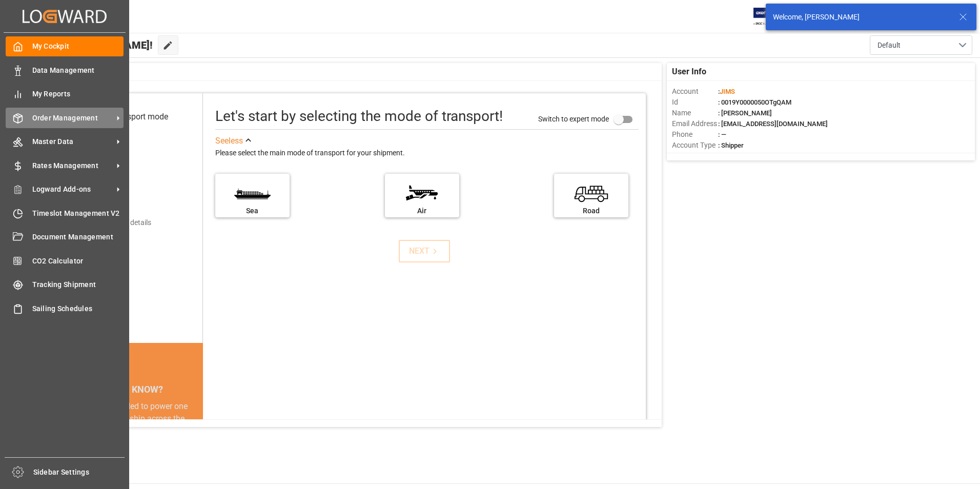  I want to click on div: Sea, so click(252, 210).